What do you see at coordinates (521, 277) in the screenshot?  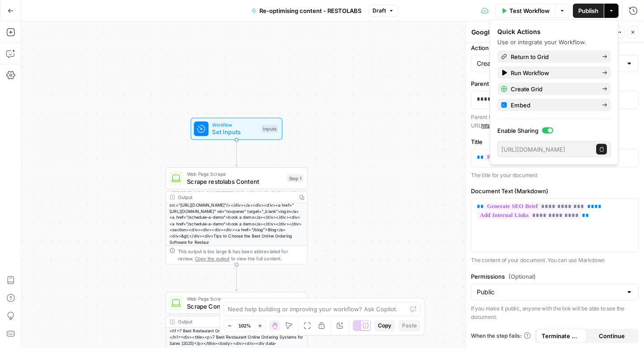 I see `span: (Optional)` at bounding box center [521, 277].